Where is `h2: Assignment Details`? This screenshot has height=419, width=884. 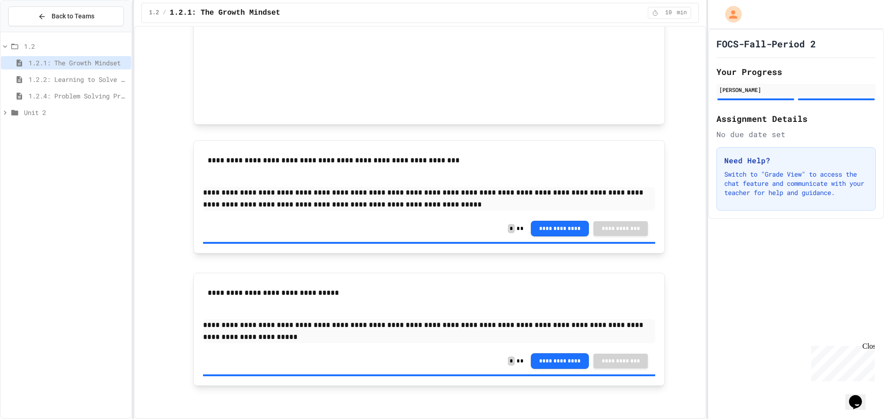 h2: Assignment Details is located at coordinates (796, 119).